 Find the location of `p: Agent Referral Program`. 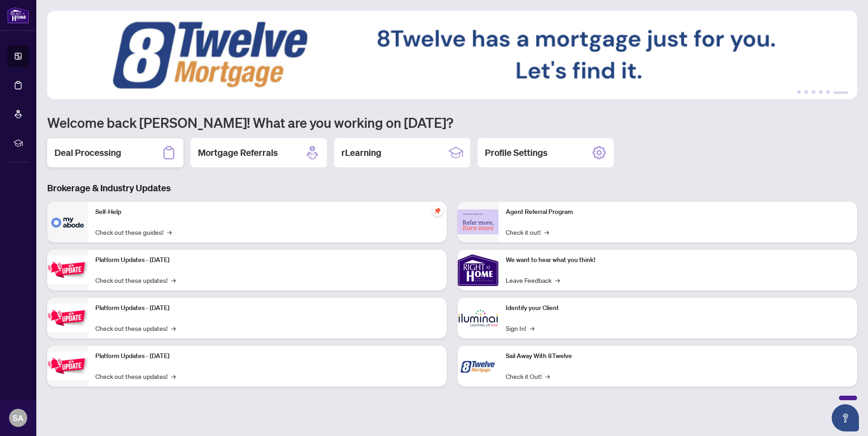

p: Agent Referral Program is located at coordinates (678, 212).